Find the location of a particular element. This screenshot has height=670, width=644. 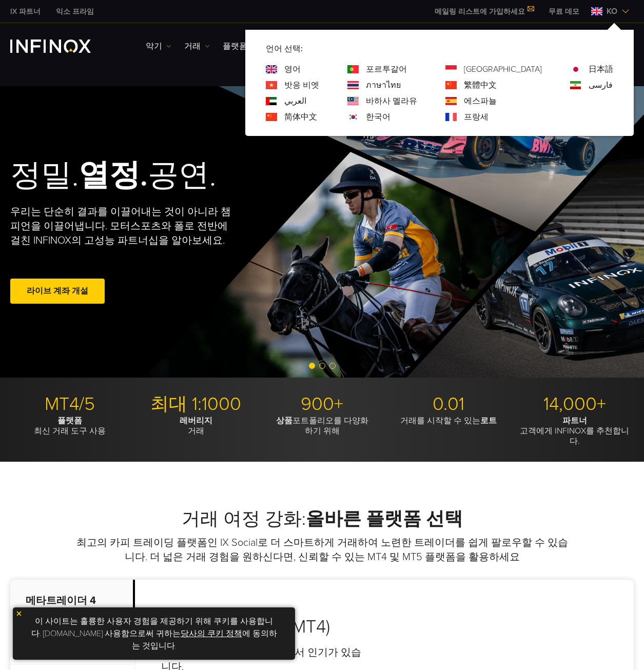

p: 포트폴리오를 다양화 하기 위해 is located at coordinates (322, 426).